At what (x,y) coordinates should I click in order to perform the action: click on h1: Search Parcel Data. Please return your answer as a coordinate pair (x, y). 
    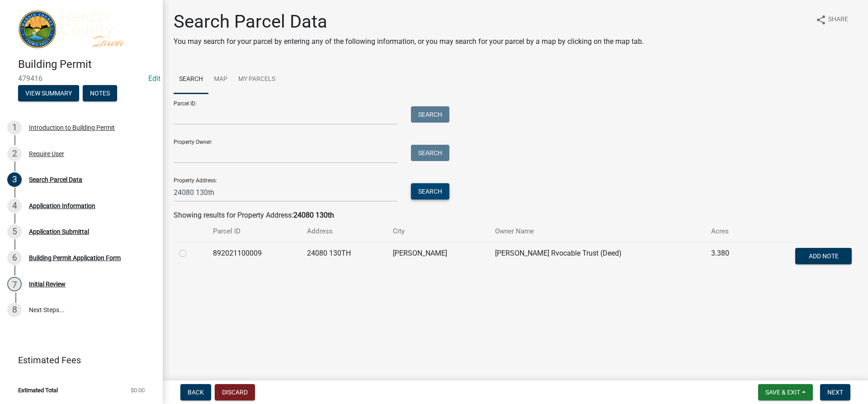
    Looking at the image, I should click on (409, 22).